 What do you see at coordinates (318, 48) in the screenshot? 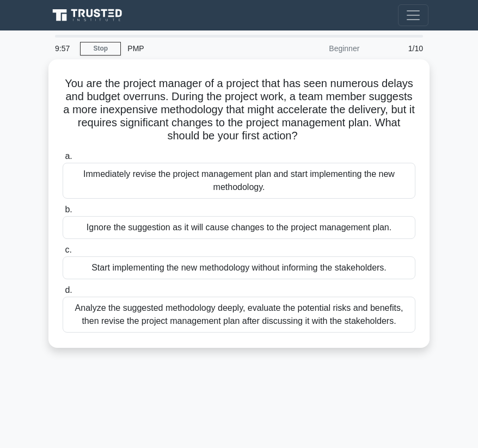
I see `div: Beginner` at bounding box center [318, 48].